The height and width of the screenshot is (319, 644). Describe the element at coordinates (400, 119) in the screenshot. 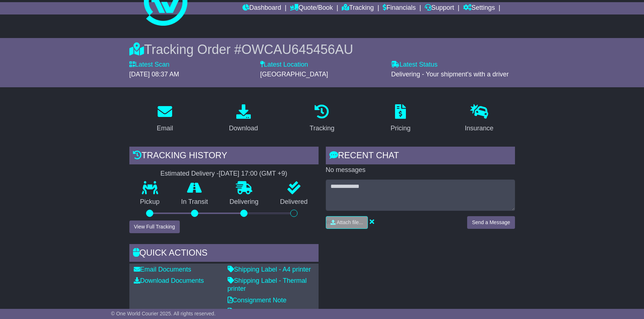

I see `a: Pricing` at that location.